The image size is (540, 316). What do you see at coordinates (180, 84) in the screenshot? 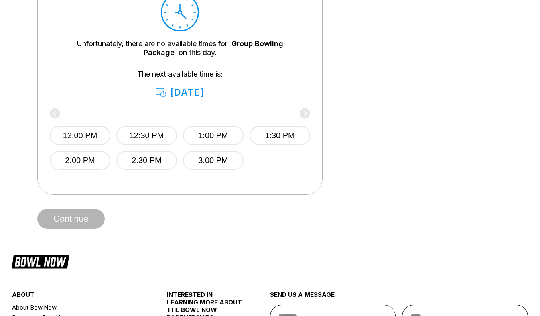
I see `div: The next available time is:` at bounding box center [180, 84].